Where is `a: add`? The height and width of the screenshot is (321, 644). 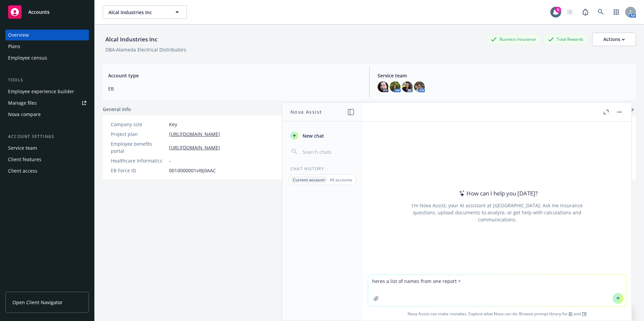 a: add is located at coordinates (632, 110).